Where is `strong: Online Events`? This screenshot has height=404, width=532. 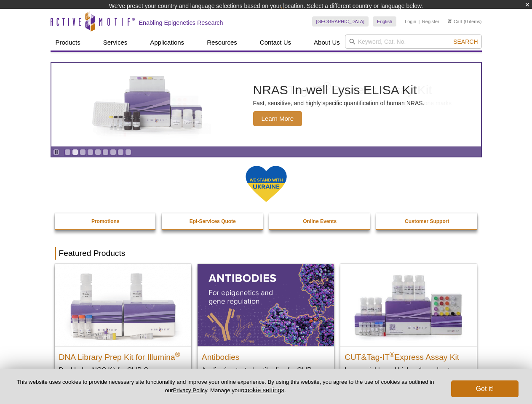
strong: Online Events is located at coordinates (320, 222).